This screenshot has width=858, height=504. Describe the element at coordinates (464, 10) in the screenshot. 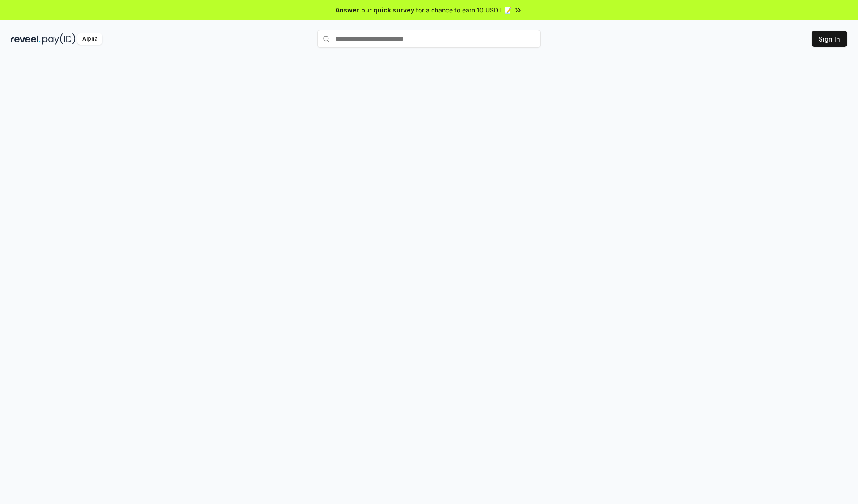

I see `span: for a chance to earn 10 USDT 📝` at that location.